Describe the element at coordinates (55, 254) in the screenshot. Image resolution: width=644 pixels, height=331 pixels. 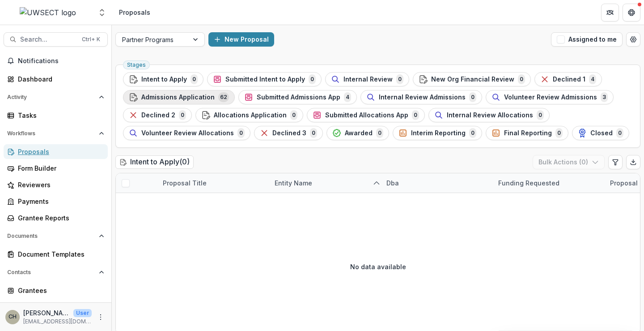
I see `a: Document Templates` at that location.